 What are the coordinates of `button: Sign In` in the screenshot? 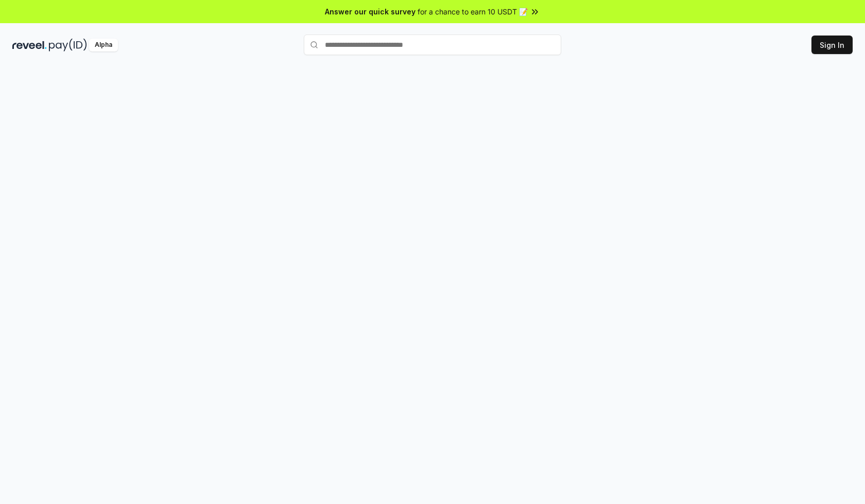 It's located at (832, 45).